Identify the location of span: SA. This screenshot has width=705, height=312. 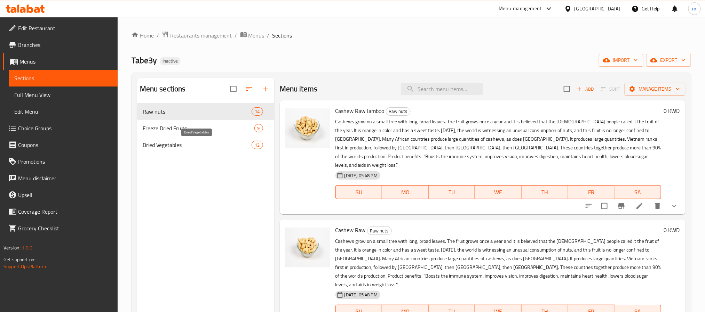
(638, 192).